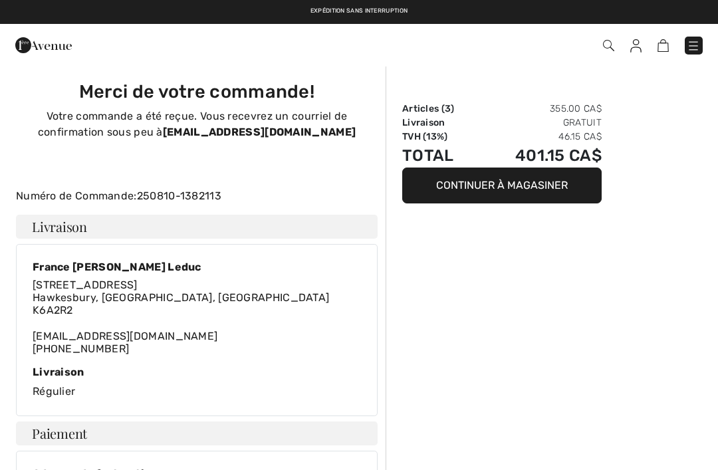 This screenshot has width=718, height=470. What do you see at coordinates (539, 136) in the screenshot?
I see `td: 46.15 CA$` at bounding box center [539, 136].